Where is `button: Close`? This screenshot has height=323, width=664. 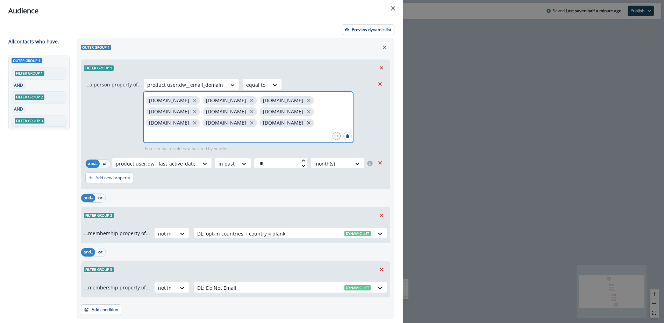 button: Close is located at coordinates (393, 8).